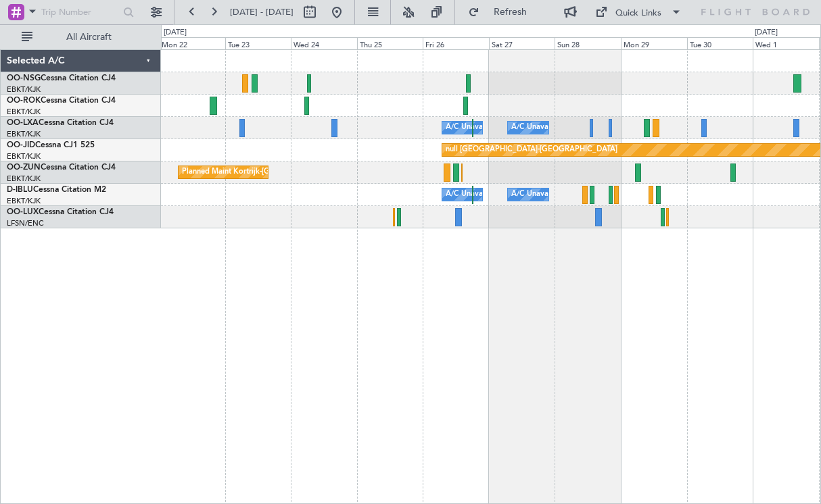 The width and height of the screenshot is (821, 504). Describe the element at coordinates (588, 43) in the screenshot. I see `div: Sun 28` at that location.